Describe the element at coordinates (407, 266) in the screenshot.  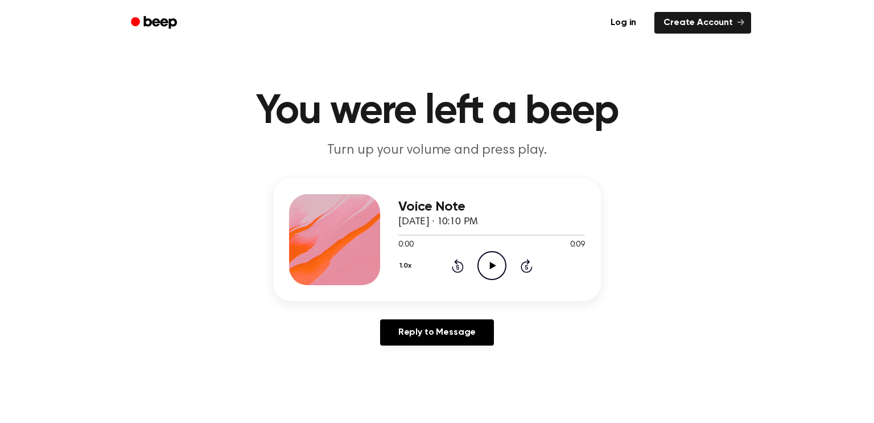
I see `button: 1.0x` at that location.